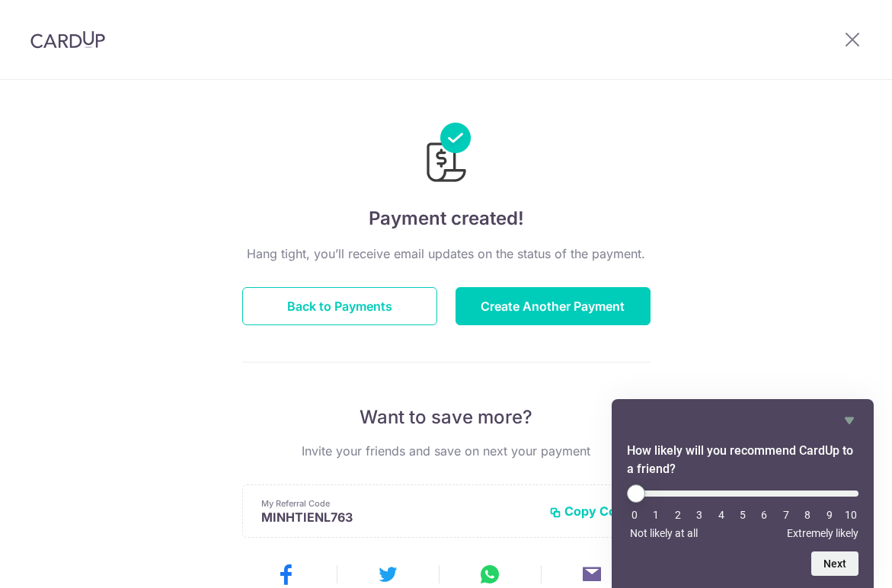 The width and height of the screenshot is (892, 588). What do you see at coordinates (446, 254) in the screenshot?
I see `p: Hang tight, you’ll receive email updates on the status of the payment.` at bounding box center [446, 254].